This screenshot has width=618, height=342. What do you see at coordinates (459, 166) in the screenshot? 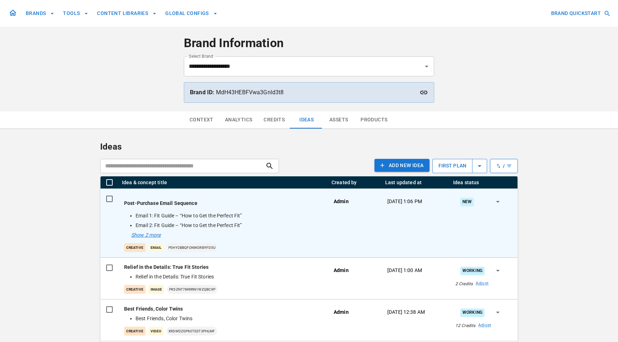
I see `button: first plan` at bounding box center [459, 166].